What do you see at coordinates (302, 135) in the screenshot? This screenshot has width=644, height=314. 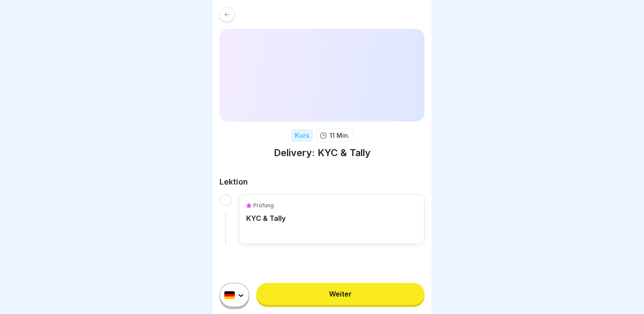 I see `div: Kurs` at bounding box center [302, 135].